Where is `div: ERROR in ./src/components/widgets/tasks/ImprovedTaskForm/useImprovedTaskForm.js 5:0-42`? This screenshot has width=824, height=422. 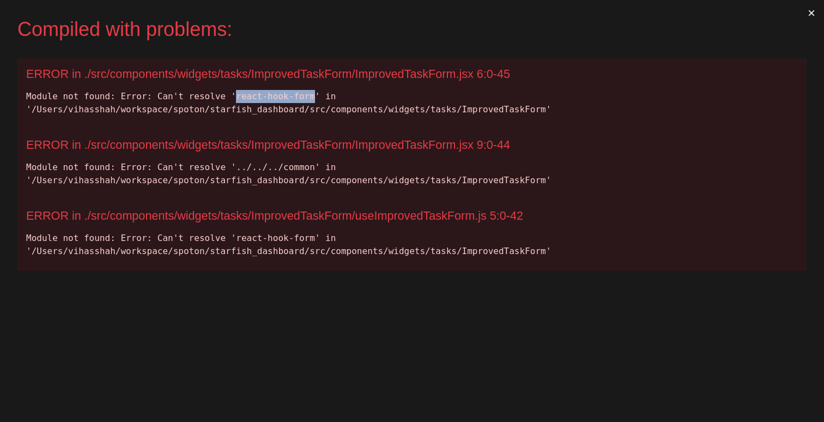
div: ERROR in ./src/components/widgets/tasks/ImprovedTaskForm/useImprovedTaskForm.js 5:0-42 is located at coordinates (412, 216).